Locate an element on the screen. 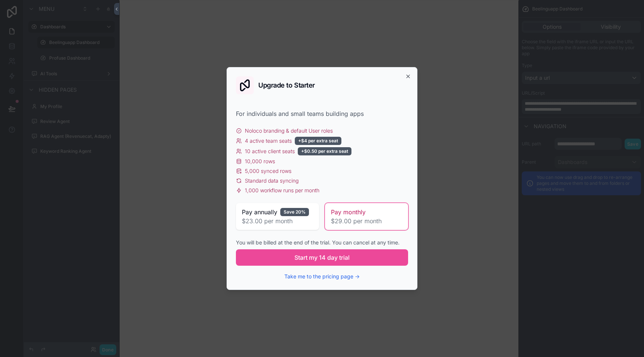 The image size is (644, 357). span: Pay monthly is located at coordinates (348, 212).